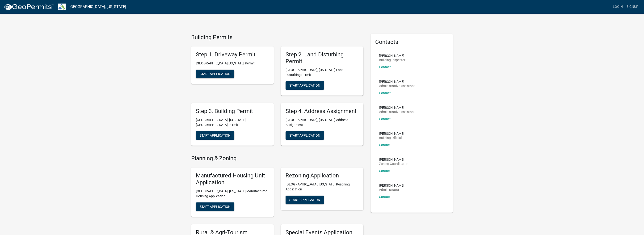 The image size is (644, 235). I want to click on img: Troup County, Georgia, so click(62, 6).